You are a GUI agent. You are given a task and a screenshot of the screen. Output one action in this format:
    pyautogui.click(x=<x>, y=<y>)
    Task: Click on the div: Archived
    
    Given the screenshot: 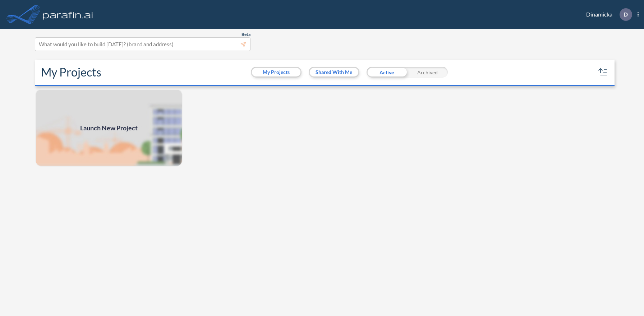 What is the action you would take?
    pyautogui.click(x=427, y=72)
    